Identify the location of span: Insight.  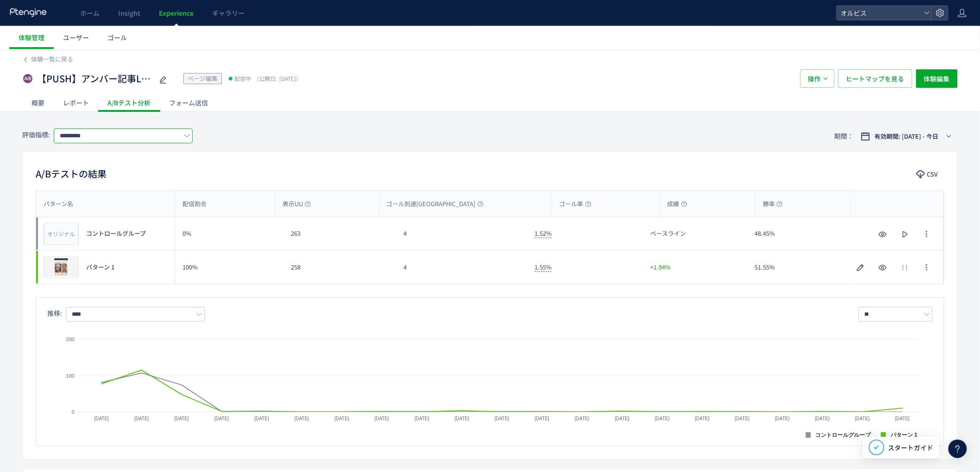
(129, 13).